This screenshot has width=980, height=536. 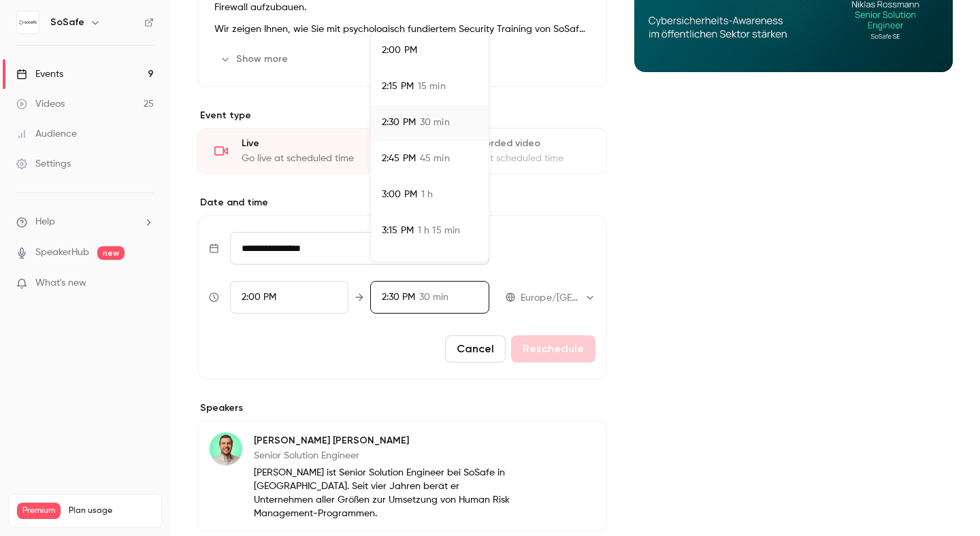 I want to click on span: 30 min, so click(x=435, y=123).